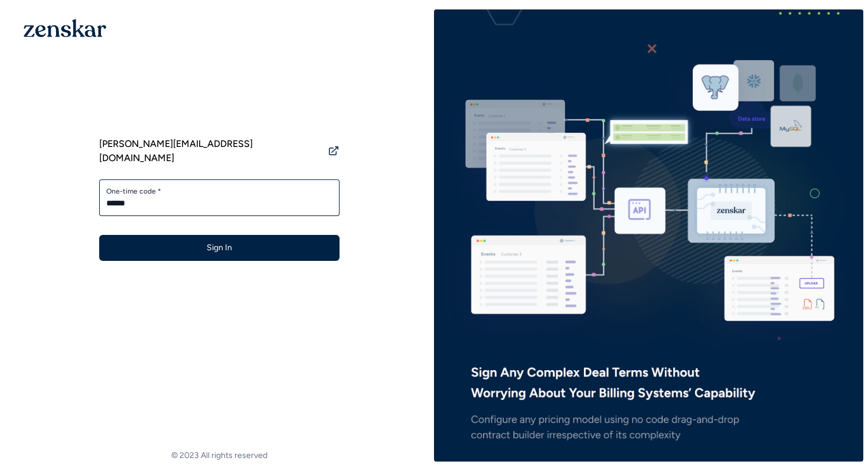 This screenshot has height=471, width=868. I want to click on button: Sign In, so click(219, 248).